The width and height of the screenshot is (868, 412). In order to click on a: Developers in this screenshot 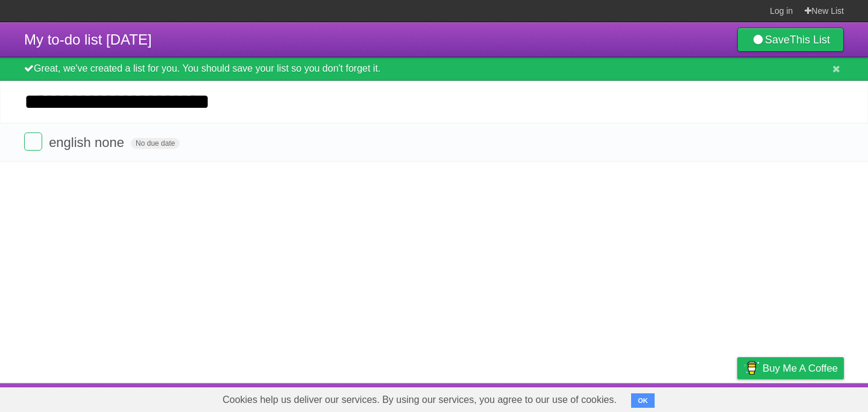, I will do `click(641, 398)`.